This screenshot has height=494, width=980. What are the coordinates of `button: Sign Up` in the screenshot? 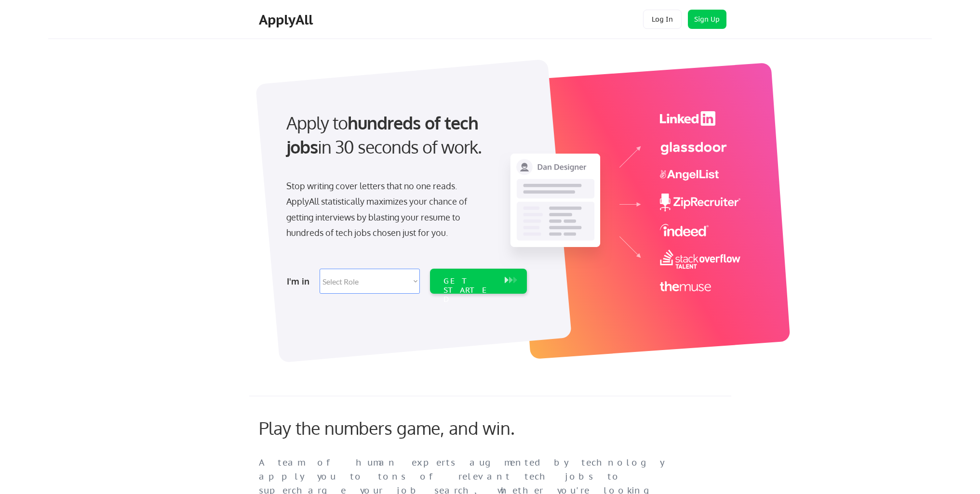 It's located at (707, 19).